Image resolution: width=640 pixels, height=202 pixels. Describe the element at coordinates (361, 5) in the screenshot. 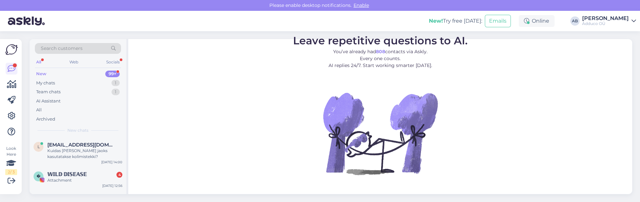

I see `span: Enable` at that location.